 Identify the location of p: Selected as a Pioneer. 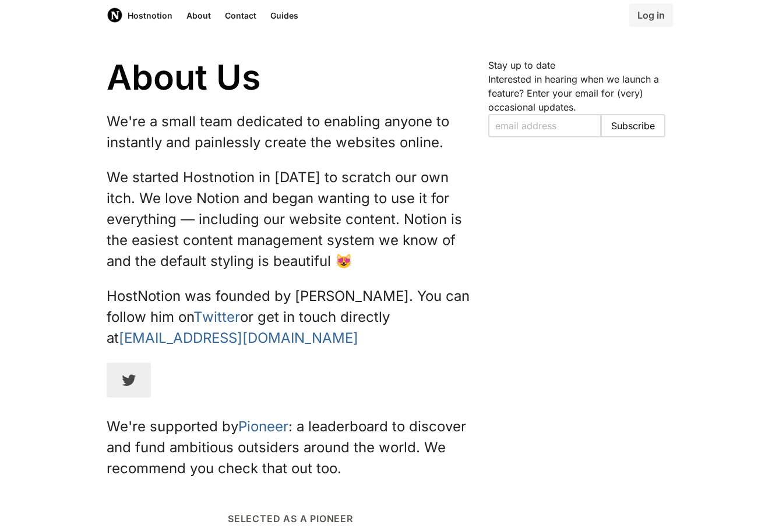
(291, 519).